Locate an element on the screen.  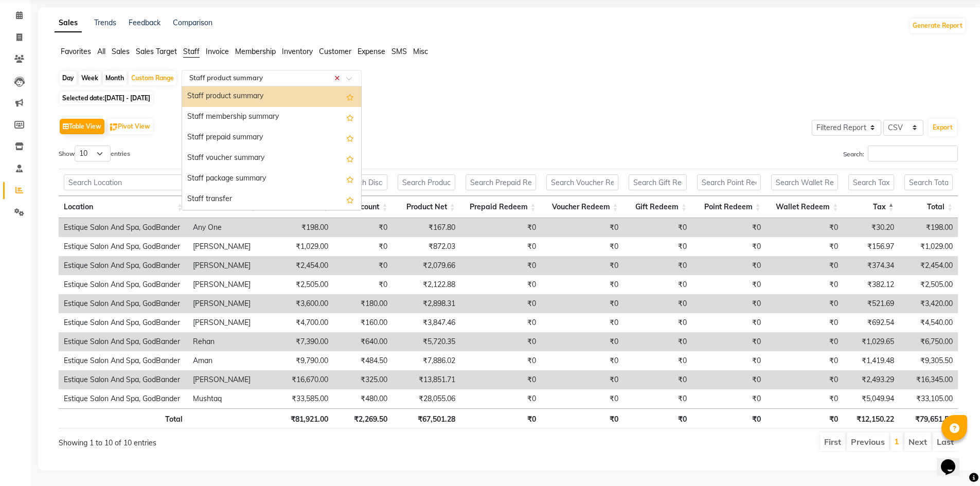
td: ₹5,049.94 is located at coordinates (870, 399).